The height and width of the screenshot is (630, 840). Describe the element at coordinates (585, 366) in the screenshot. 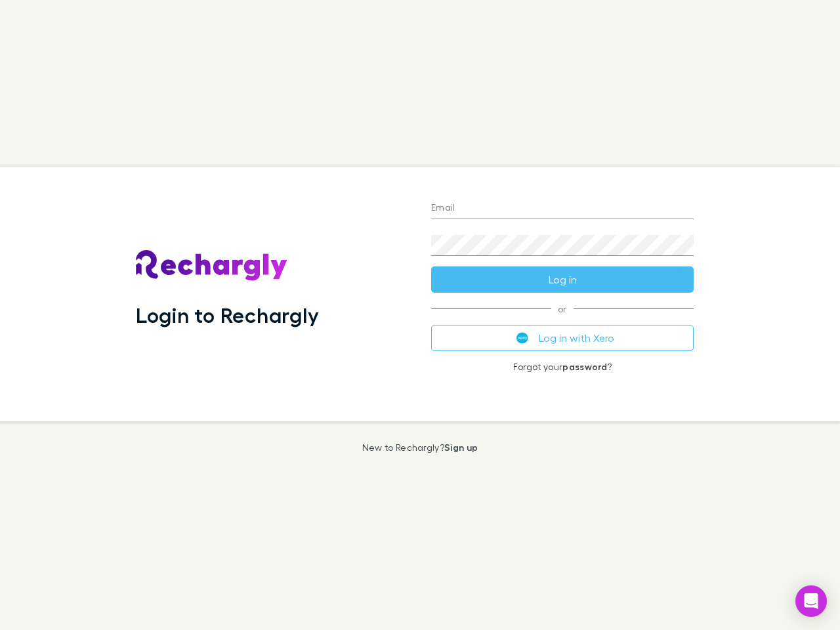

I see `a: password` at that location.